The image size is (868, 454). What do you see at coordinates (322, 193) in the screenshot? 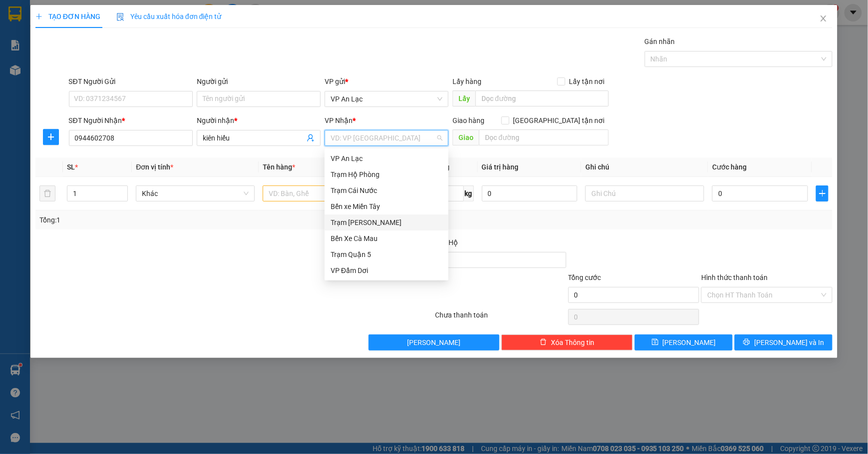
I see `input: VD: Bàn, Ghế` at bounding box center [322, 193].